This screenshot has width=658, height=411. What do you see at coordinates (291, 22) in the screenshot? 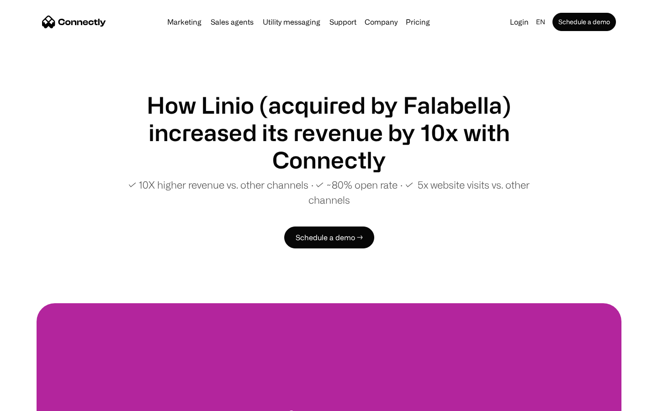
I see `a: Utility messaging` at bounding box center [291, 22].